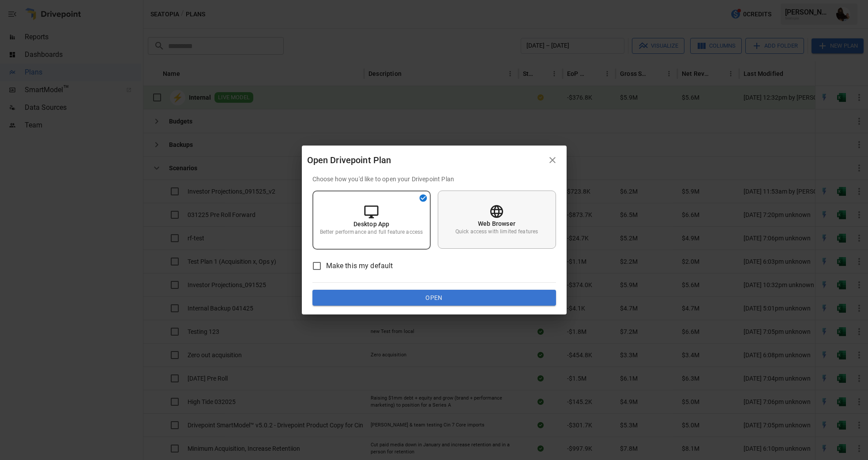  Describe the element at coordinates (371, 224) in the screenshot. I see `p: Desktop App` at that location.